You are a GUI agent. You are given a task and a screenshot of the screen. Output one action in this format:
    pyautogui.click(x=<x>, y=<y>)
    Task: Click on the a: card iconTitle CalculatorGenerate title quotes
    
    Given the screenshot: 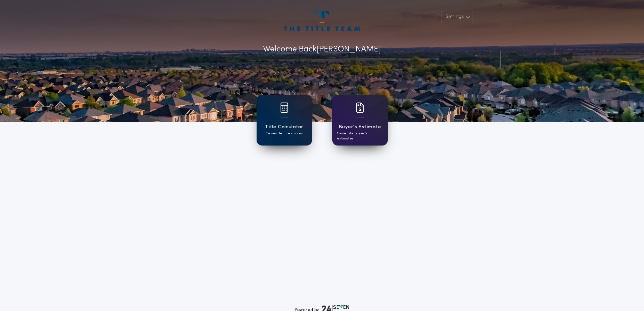 What is the action you would take?
    pyautogui.click(x=285, y=120)
    